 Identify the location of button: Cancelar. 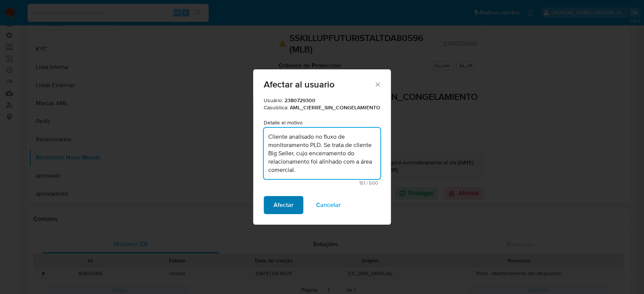
(329, 205).